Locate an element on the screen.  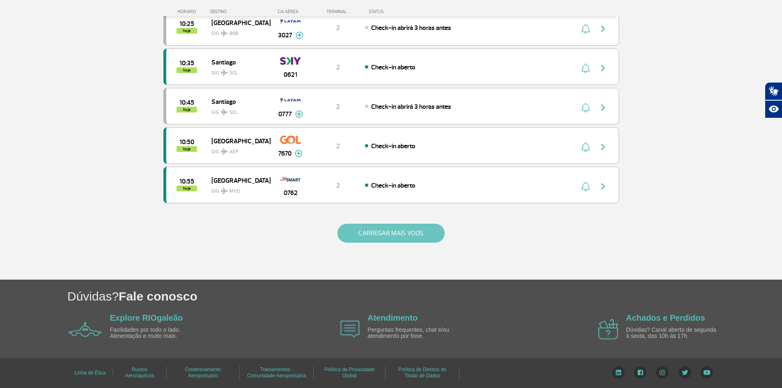
img: LinkedIn is located at coordinates (618, 372).